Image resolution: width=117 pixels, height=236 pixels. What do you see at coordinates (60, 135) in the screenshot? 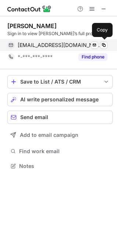
I see `button: Add to email campaign` at bounding box center [60, 135].